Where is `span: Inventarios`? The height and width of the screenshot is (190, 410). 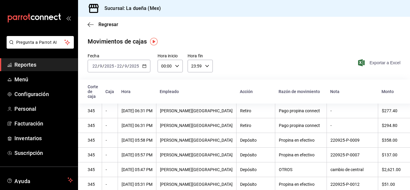 span: Inventarios is located at coordinates (44, 138).